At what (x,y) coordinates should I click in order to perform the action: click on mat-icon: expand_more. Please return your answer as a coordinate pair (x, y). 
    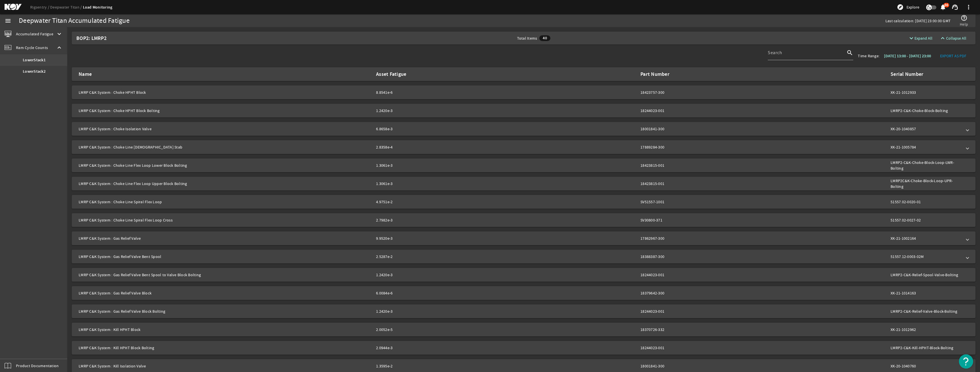
    Looking at the image, I should click on (911, 38).